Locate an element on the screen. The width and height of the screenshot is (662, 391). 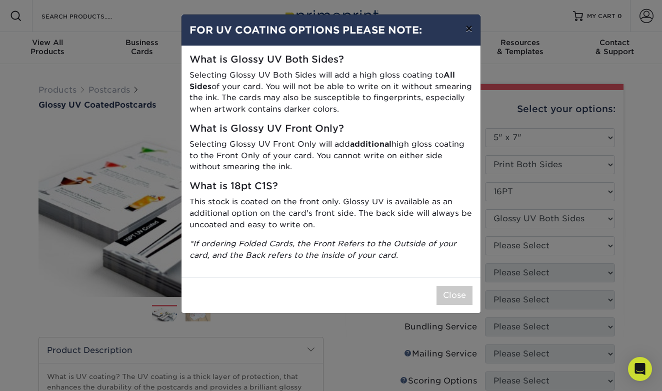
strong: All Sides is located at coordinates (322, 81).